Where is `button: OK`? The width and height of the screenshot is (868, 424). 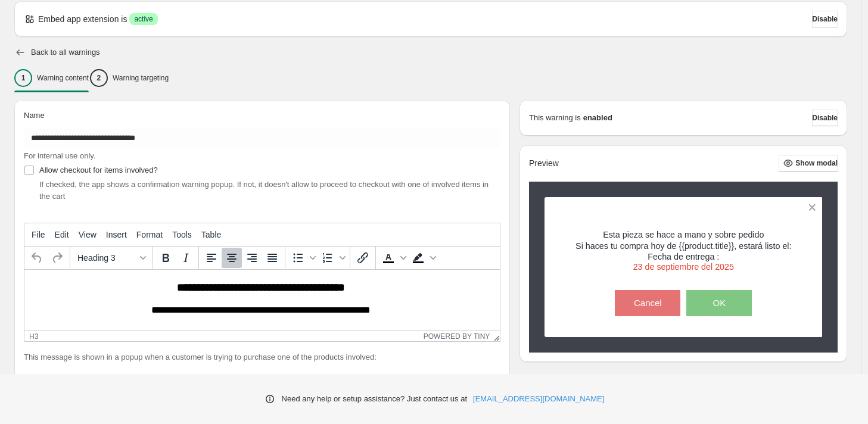
button: OK is located at coordinates (719, 303).